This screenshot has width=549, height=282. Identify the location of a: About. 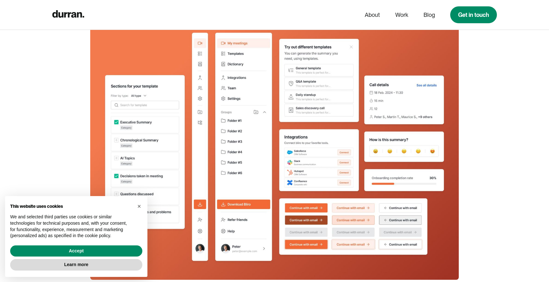
(372, 15).